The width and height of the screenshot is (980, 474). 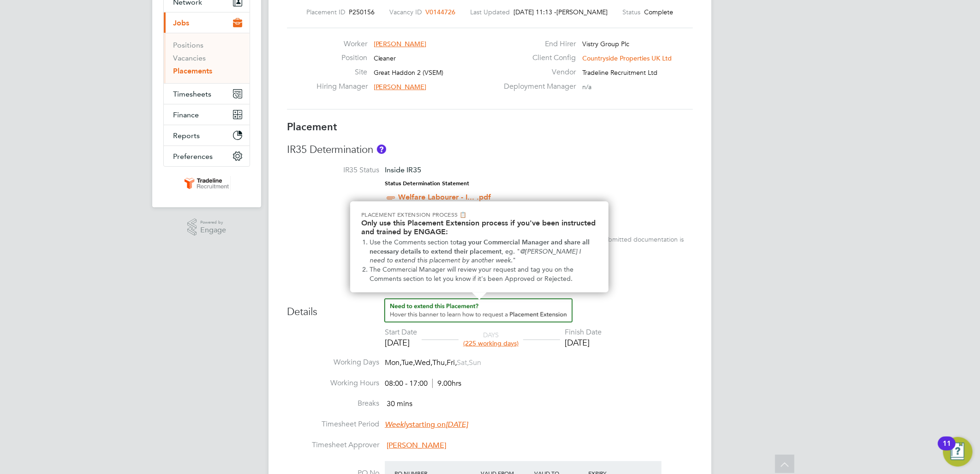 What do you see at coordinates (409, 72) in the screenshot?
I see `span: Great Haddon 2 (VSEM)` at bounding box center [409, 72].